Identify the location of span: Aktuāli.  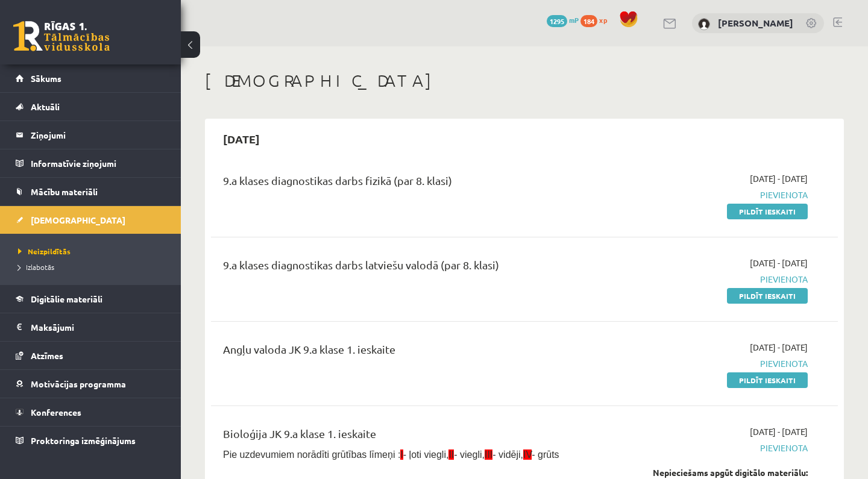
(45, 107).